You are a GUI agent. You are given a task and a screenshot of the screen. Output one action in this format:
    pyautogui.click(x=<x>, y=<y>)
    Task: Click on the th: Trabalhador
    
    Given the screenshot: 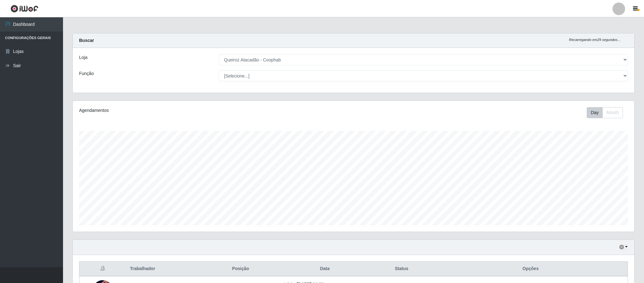 What is the action you would take?
    pyautogui.click(x=164, y=269)
    